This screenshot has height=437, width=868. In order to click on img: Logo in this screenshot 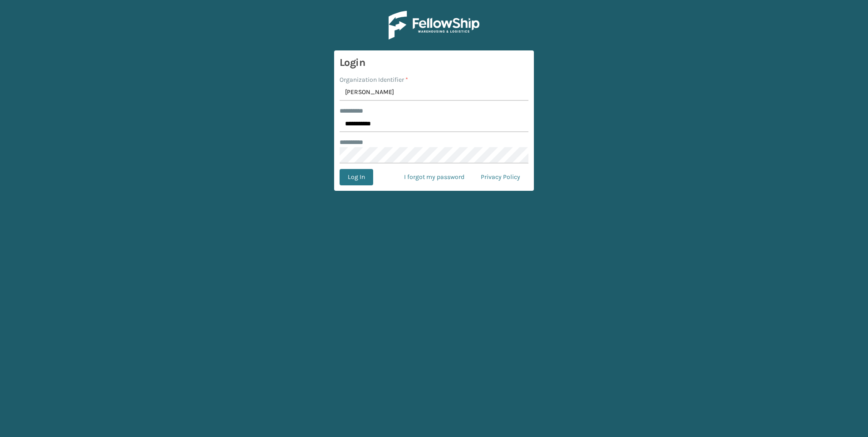, I will do `click(434, 25)`.